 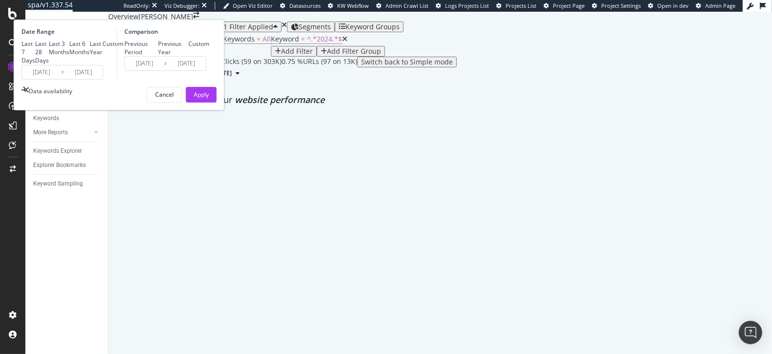 What do you see at coordinates (239, 39) in the screenshot?
I see `span: Keywords` at bounding box center [239, 39].